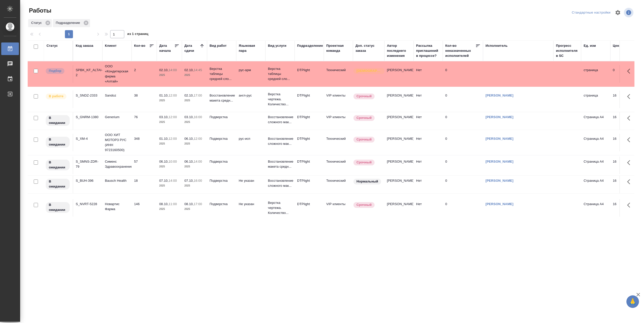 The width and height of the screenshot is (644, 323). I want to click on div: Код заказа, so click(84, 46).